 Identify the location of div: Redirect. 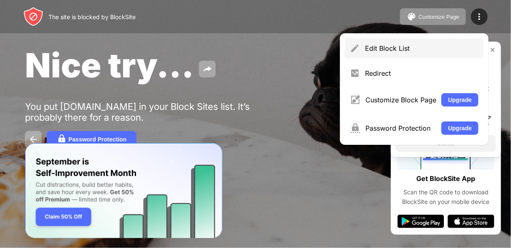
(421, 73).